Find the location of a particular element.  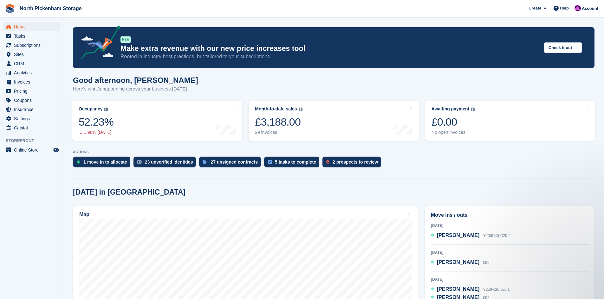

a: Preview store is located at coordinates (56, 150).